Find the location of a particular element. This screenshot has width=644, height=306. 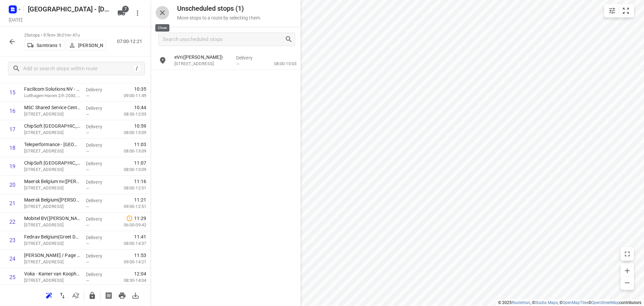

a: OpenMapTiles is located at coordinates (575, 302).